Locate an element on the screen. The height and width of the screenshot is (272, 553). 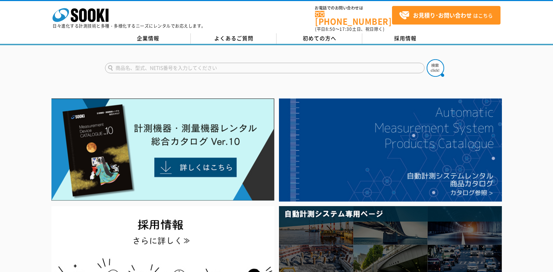
span: 初めての方へ is located at coordinates (320, 38).